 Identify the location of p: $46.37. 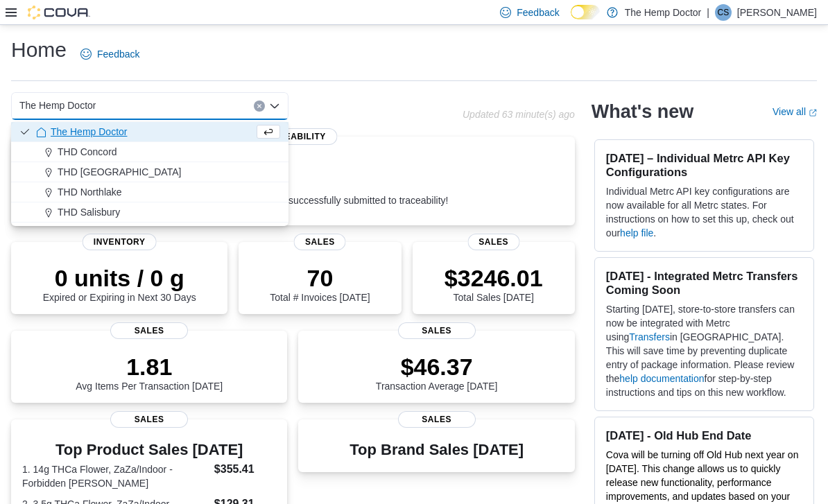
(437, 366).